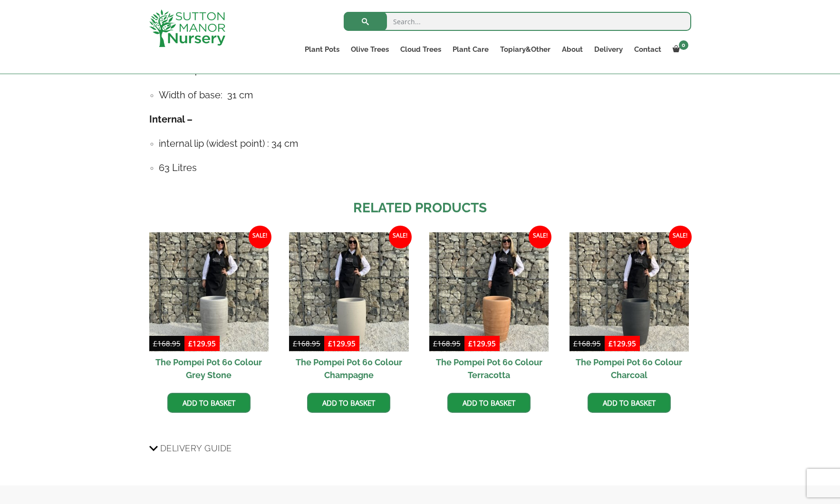 Image resolution: width=840 pixels, height=504 pixels. What do you see at coordinates (629, 291) in the screenshot?
I see `img: The Pompei Pot 60 Colour Charcoal` at bounding box center [629, 291].